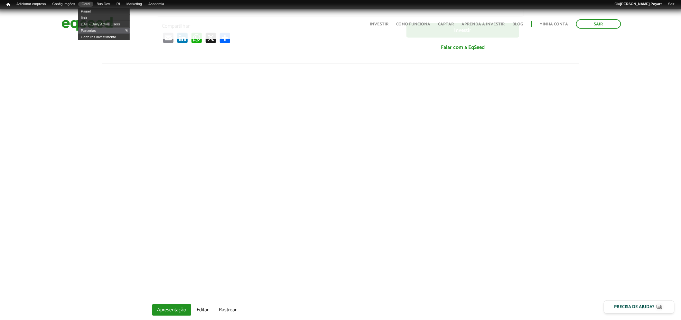 Image resolution: width=681 pixels, height=320 pixels. Describe the element at coordinates (414, 24) in the screenshot. I see `a: Como funciona` at that location.